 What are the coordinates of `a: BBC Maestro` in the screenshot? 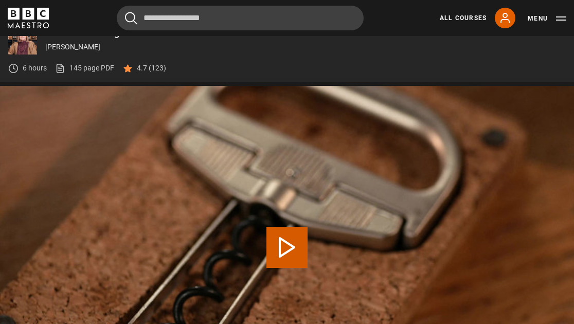 It's located at (28, 18).